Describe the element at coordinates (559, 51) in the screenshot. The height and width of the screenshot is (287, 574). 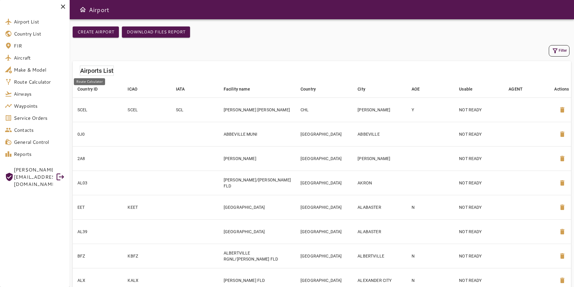
I see `button: Filter` at that location.